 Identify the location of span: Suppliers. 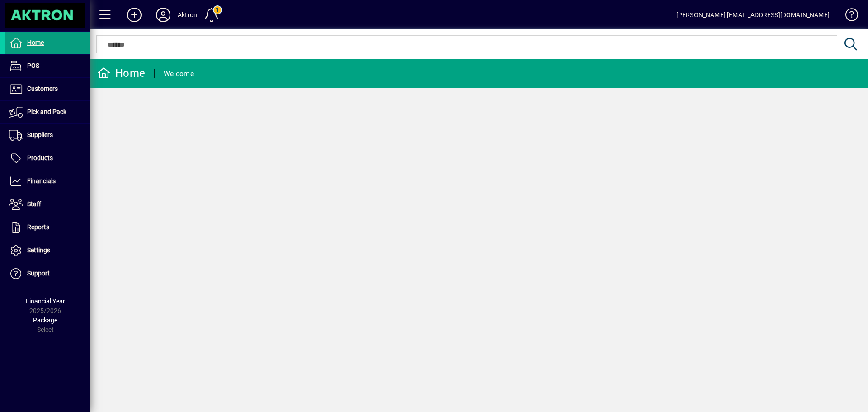
(39, 135).